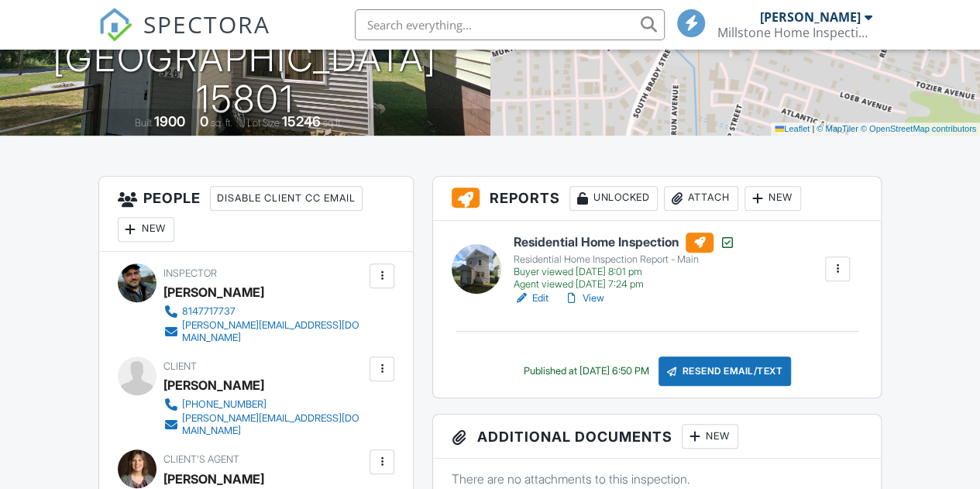 The height and width of the screenshot is (489, 980). Describe the element at coordinates (179, 365) in the screenshot. I see `span: Client` at that location.